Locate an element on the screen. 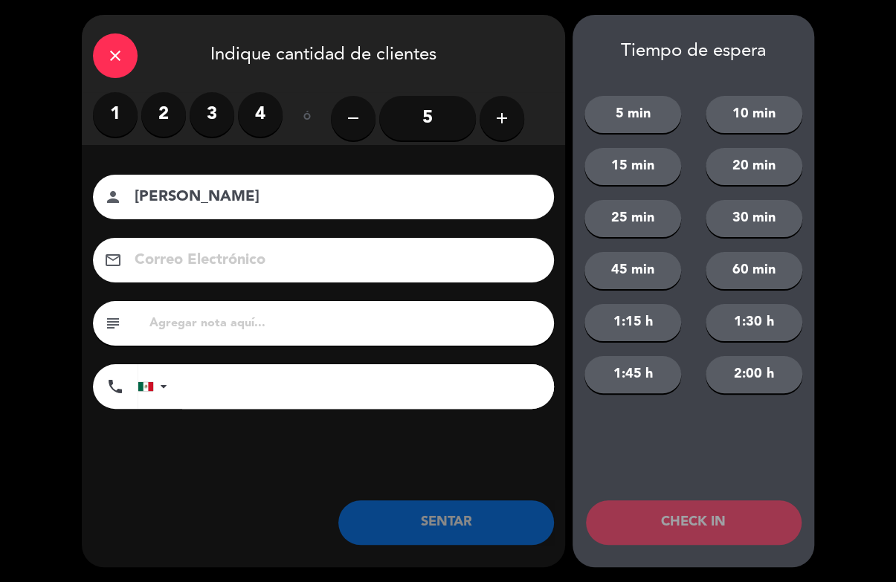  button: 5 min is located at coordinates (633, 115).